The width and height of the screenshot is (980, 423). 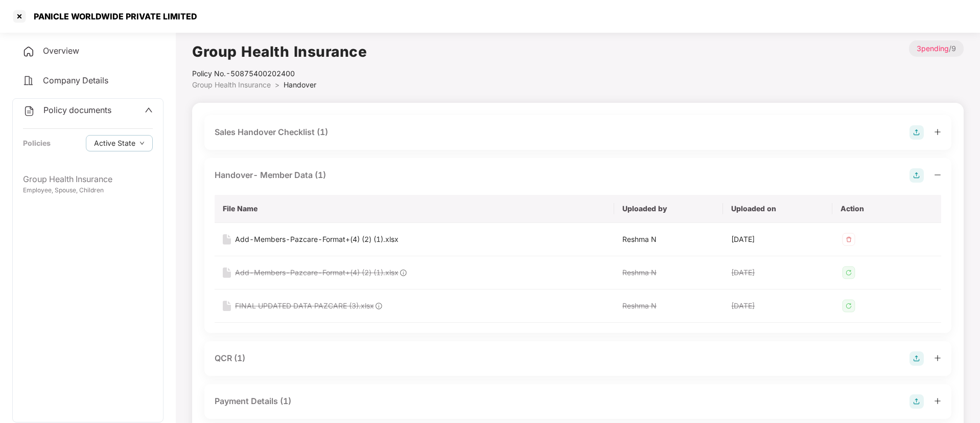 What do you see at coordinates (231, 84) in the screenshot?
I see `span: Group Health Insurance` at bounding box center [231, 84].